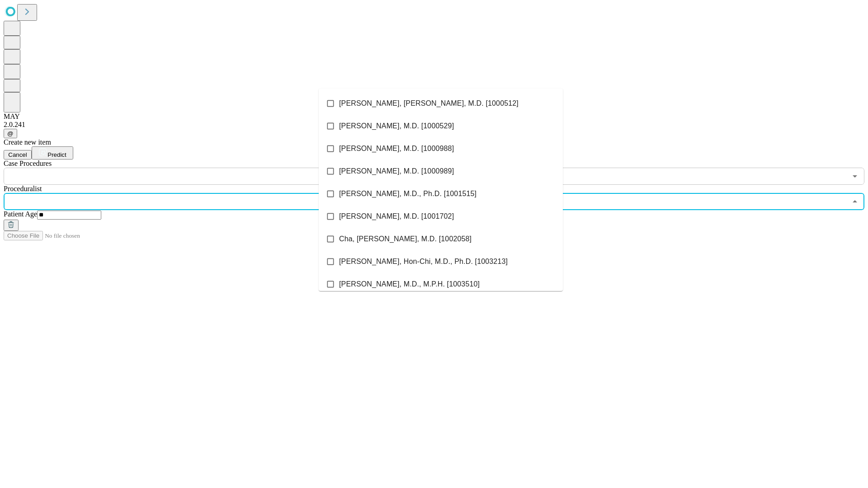 This screenshot has width=868, height=488. I want to click on button: Close, so click(855, 201).